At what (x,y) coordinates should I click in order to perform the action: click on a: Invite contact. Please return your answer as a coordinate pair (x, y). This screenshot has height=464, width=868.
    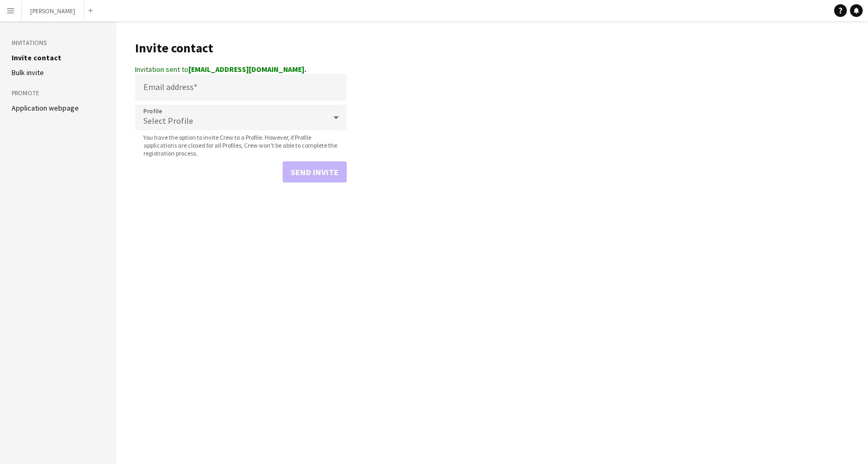
    Looking at the image, I should click on (37, 58).